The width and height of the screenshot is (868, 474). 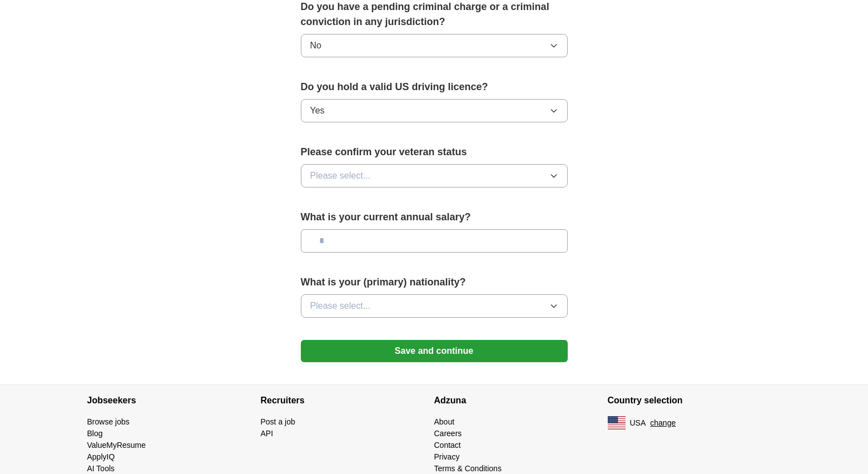 What do you see at coordinates (616, 423) in the screenshot?
I see `img: US flag` at bounding box center [616, 423].